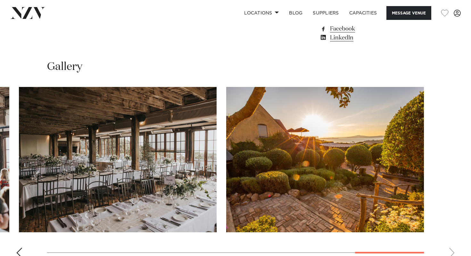  Describe the element at coordinates (409, 13) in the screenshot. I see `button: Message Venue` at that location.